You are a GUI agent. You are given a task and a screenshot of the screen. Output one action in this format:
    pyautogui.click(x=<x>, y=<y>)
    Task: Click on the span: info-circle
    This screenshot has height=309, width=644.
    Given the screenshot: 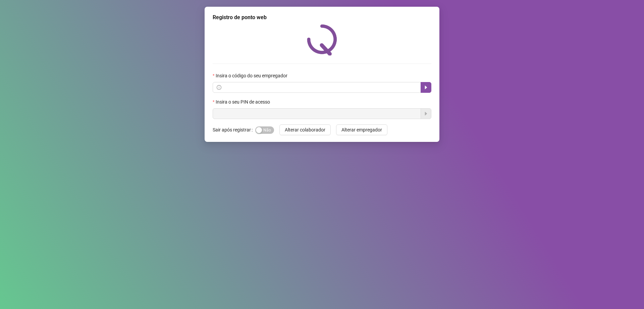 What is the action you would take?
    pyautogui.click(x=219, y=87)
    